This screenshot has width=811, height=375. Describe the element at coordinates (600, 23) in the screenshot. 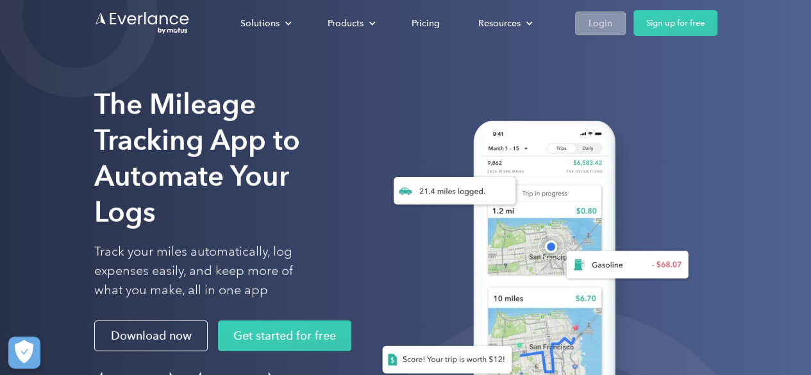

I see `a: Login` at that location.